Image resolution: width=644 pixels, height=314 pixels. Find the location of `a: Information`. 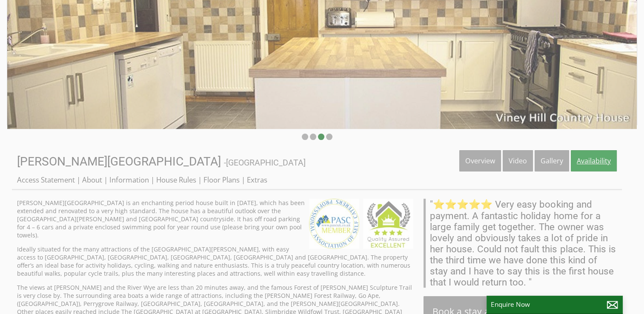

a: Information is located at coordinates (129, 179).